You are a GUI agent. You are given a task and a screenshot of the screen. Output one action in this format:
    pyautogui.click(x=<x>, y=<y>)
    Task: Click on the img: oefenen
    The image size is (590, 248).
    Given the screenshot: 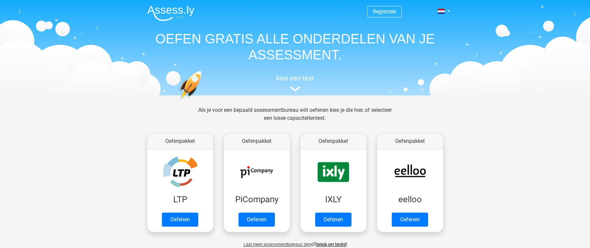 What is the action you would take?
    pyautogui.click(x=203, y=101)
    